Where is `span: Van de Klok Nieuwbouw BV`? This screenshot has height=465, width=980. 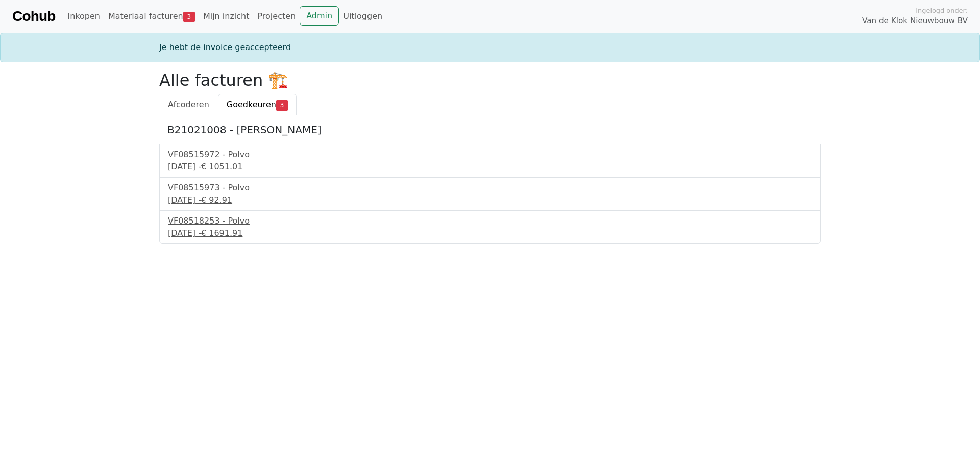
span: Van de Klok Nieuwbouw BV is located at coordinates (915, 21).